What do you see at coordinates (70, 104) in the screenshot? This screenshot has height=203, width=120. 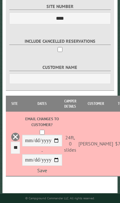 I see `th: Camper Details` at bounding box center [70, 104].